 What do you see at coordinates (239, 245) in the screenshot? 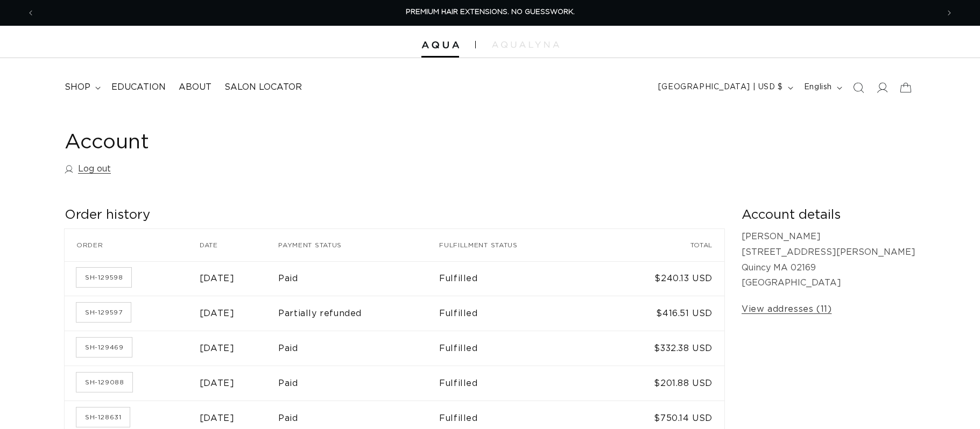
I see `th: Date` at bounding box center [239, 245].